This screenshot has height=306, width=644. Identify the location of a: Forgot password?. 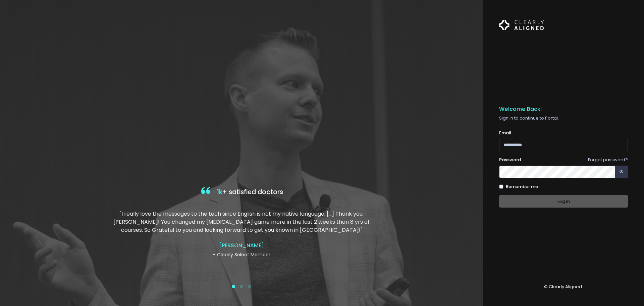
(608, 159).